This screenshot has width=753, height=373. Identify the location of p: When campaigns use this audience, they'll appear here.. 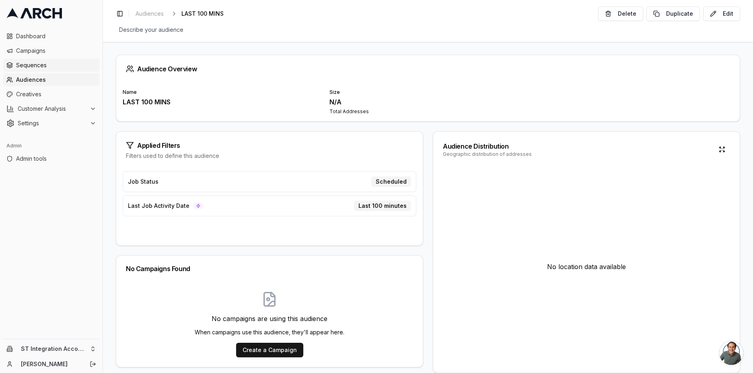
(270, 332).